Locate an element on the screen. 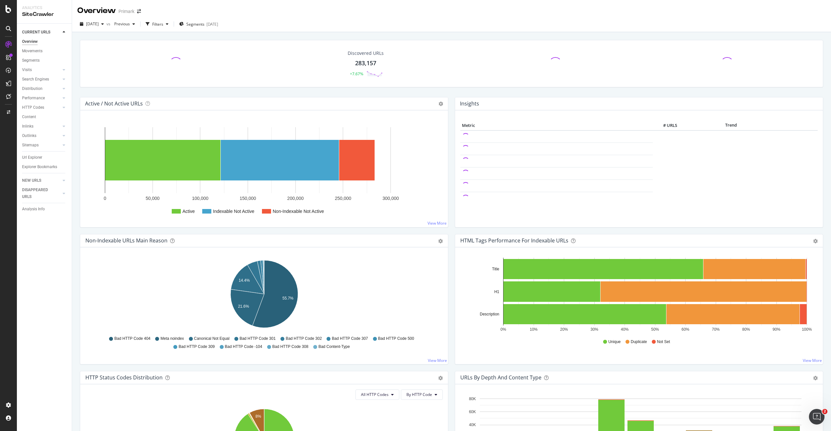 The image size is (831, 431). th: # URLS is located at coordinates (666, 126).